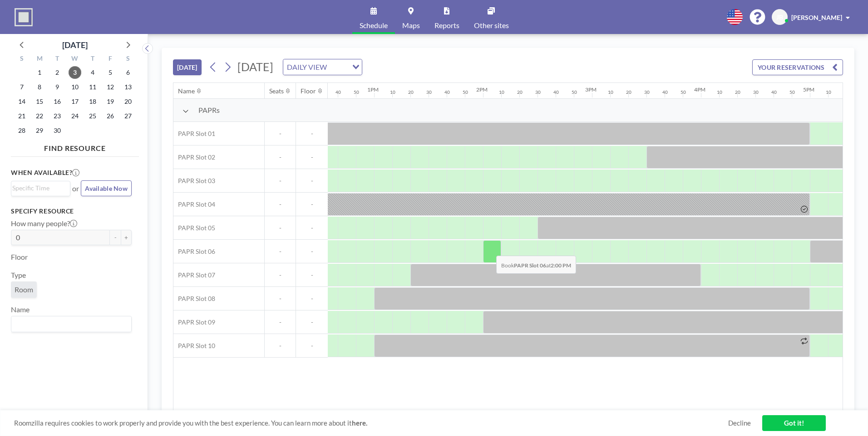 This screenshot has width=868, height=436. I want to click on span: Friday, September 12, 2025, so click(111, 87).